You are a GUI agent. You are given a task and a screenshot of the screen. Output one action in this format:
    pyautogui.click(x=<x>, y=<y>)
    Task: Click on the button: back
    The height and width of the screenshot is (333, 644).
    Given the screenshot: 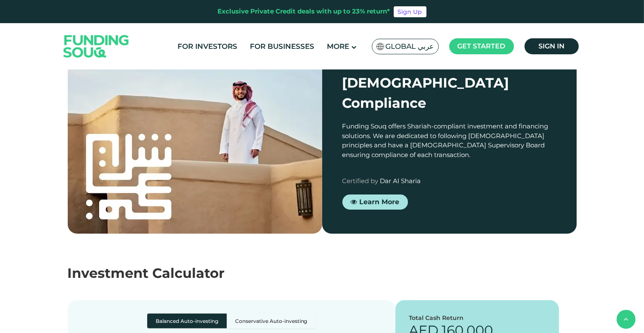 What is the action you would take?
    pyautogui.click(x=626, y=320)
    